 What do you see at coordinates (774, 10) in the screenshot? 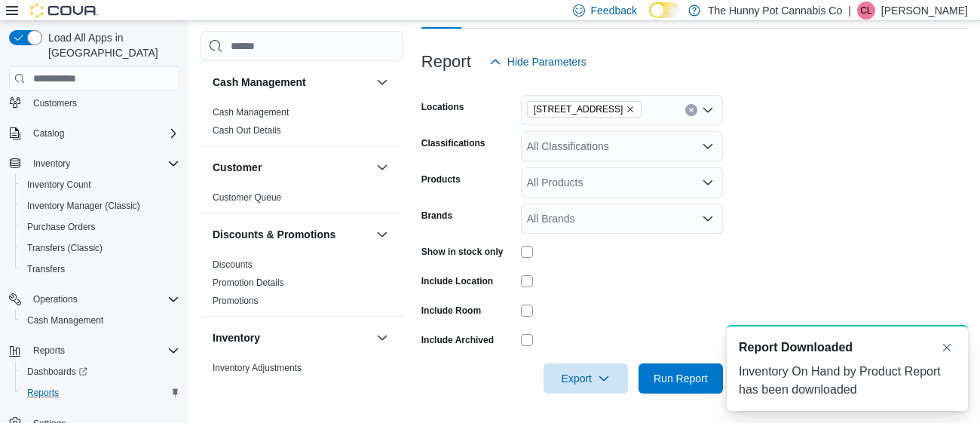
I see `p: The Hunny Pot Cannabis Co` at bounding box center [774, 10].